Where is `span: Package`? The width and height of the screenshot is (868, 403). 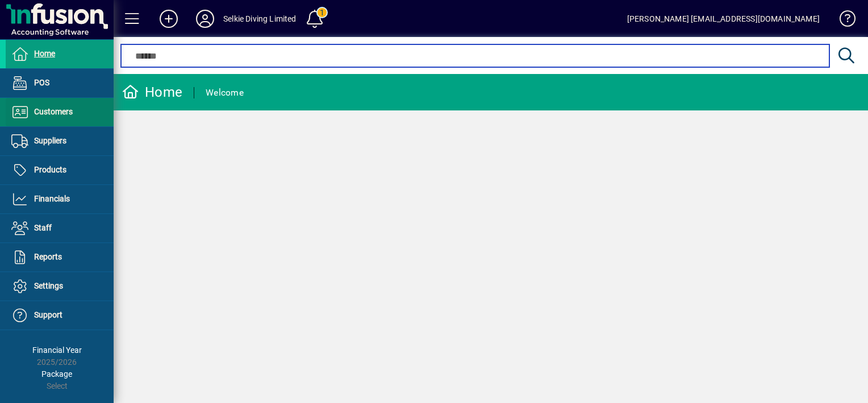 span: Package is located at coordinates (57, 374).